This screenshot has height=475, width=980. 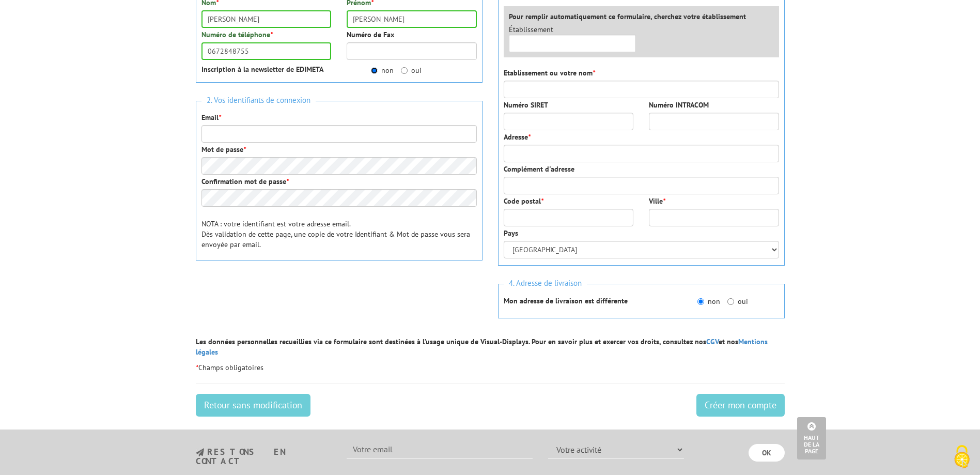 I want to click on h3: restons en contact, so click(x=263, y=456).